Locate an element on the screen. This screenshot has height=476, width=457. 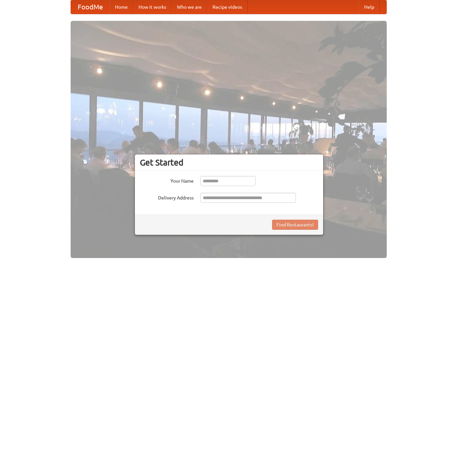
a: Help is located at coordinates (369, 7).